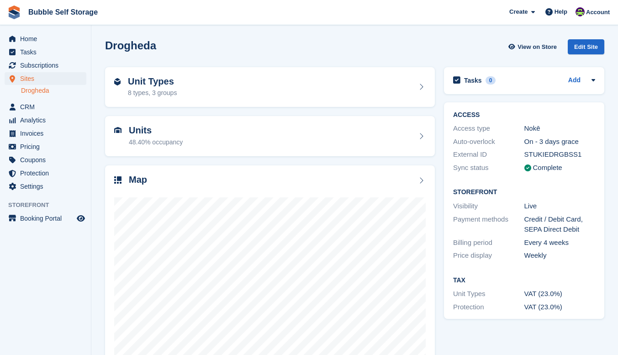  What do you see at coordinates (489, 224) in the screenshot?
I see `div: Payment methods` at bounding box center [489, 224].